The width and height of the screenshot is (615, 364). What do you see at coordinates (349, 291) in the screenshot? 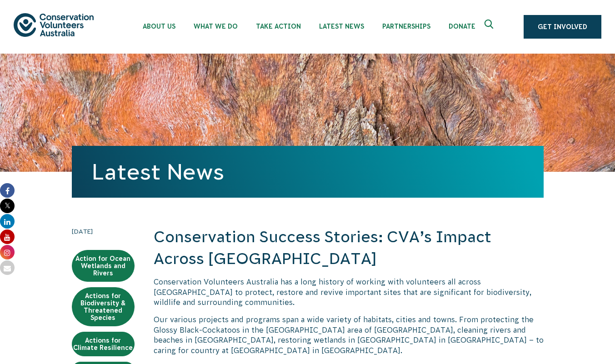
I see `p: Conservation Volunteers Australia has a long history of working with volunteers all across [GEOGR...` at bounding box center [349, 291].